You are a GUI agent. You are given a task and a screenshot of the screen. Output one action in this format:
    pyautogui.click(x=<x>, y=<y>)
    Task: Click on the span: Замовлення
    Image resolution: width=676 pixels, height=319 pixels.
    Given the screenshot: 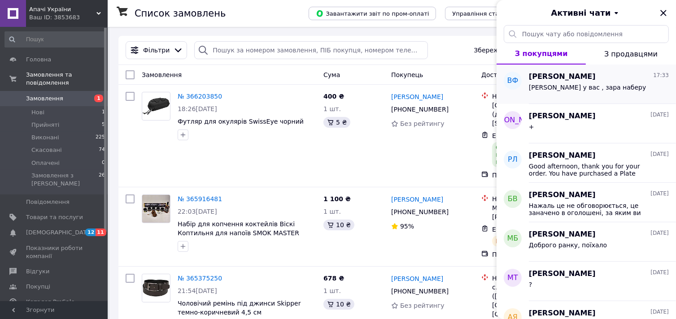 What is the action you would take?
    pyautogui.click(x=161, y=75)
    